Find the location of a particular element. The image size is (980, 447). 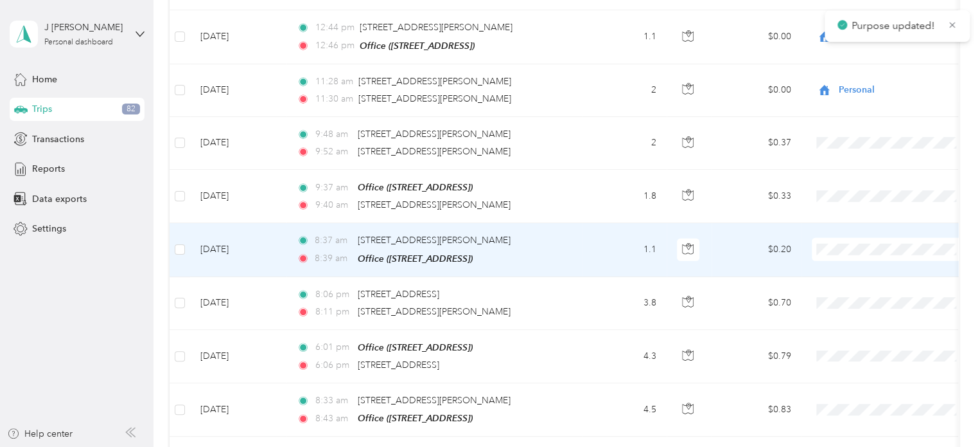

span: 8:37 am is located at coordinates (333, 241).